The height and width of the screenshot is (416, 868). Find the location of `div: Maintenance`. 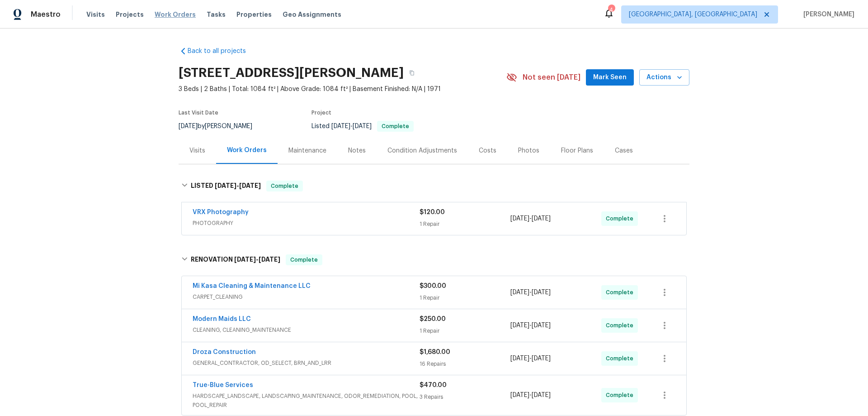

div: Maintenance is located at coordinates (307, 151).